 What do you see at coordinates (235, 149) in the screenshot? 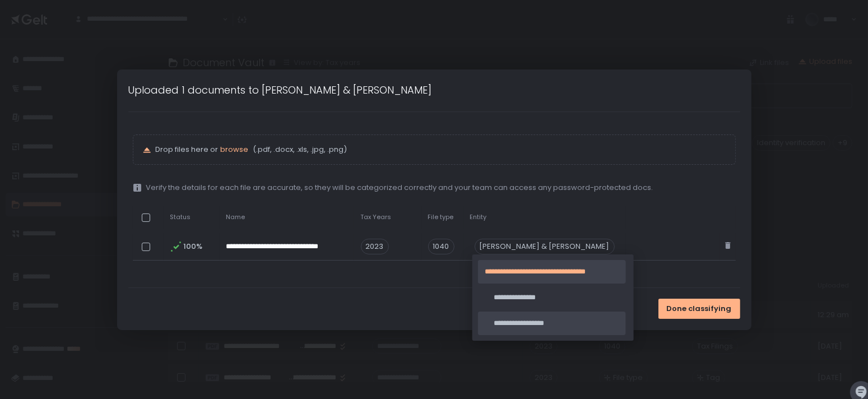
I see `span: browse` at bounding box center [235, 149].